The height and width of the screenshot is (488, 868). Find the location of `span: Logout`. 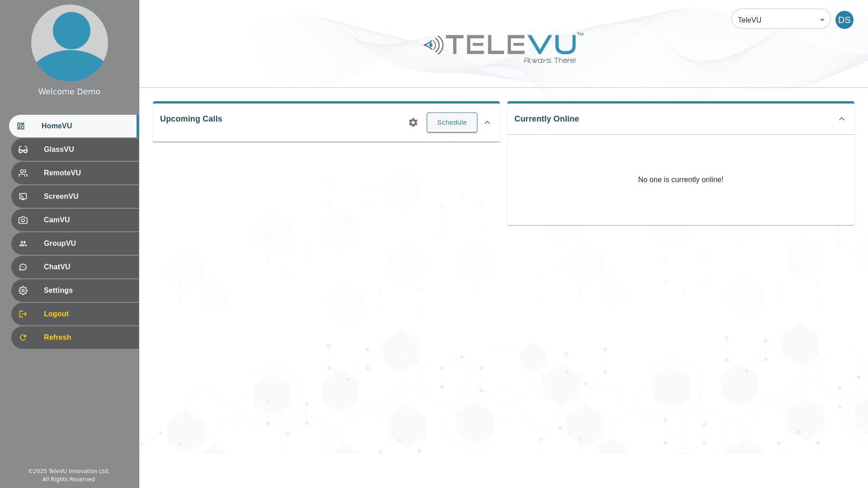

span: Logout is located at coordinates (88, 314).